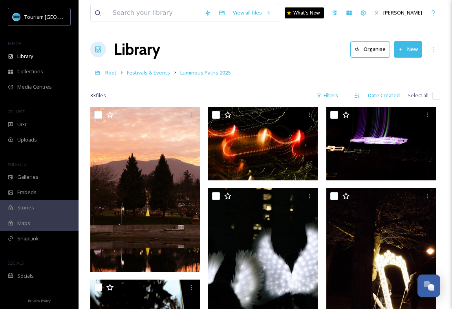 This screenshot has height=309, width=452. What do you see at coordinates (30, 71) in the screenshot?
I see `span: Collections` at bounding box center [30, 71].